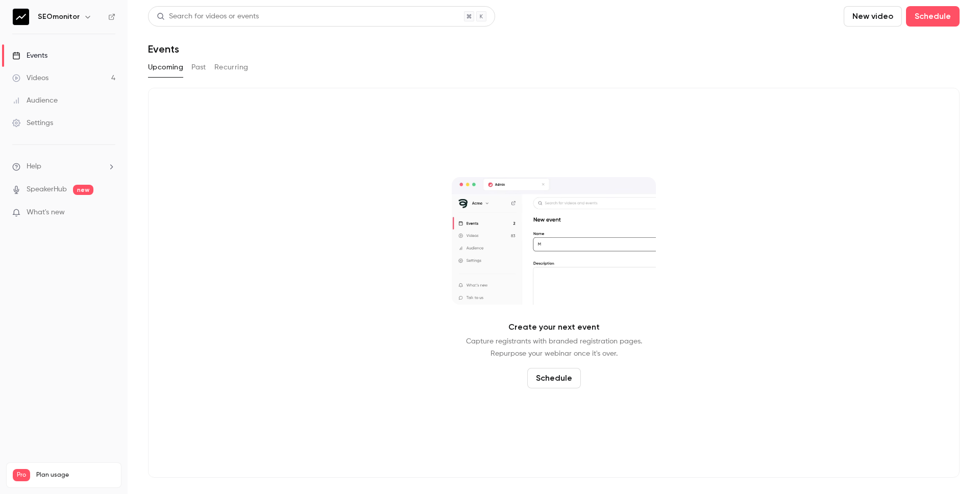 This screenshot has width=980, height=494. Describe the element at coordinates (231, 68) in the screenshot. I see `button: Recurring` at that location.